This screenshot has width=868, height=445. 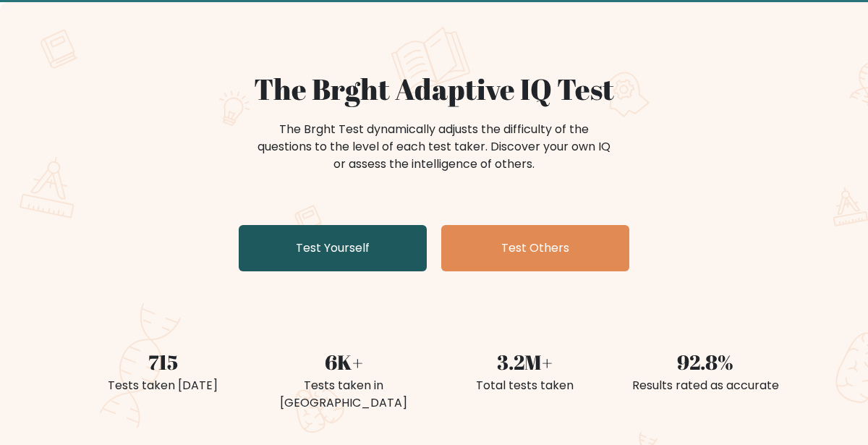 I want to click on h1: The Brght Adaptive IQ Test, so click(x=434, y=89).